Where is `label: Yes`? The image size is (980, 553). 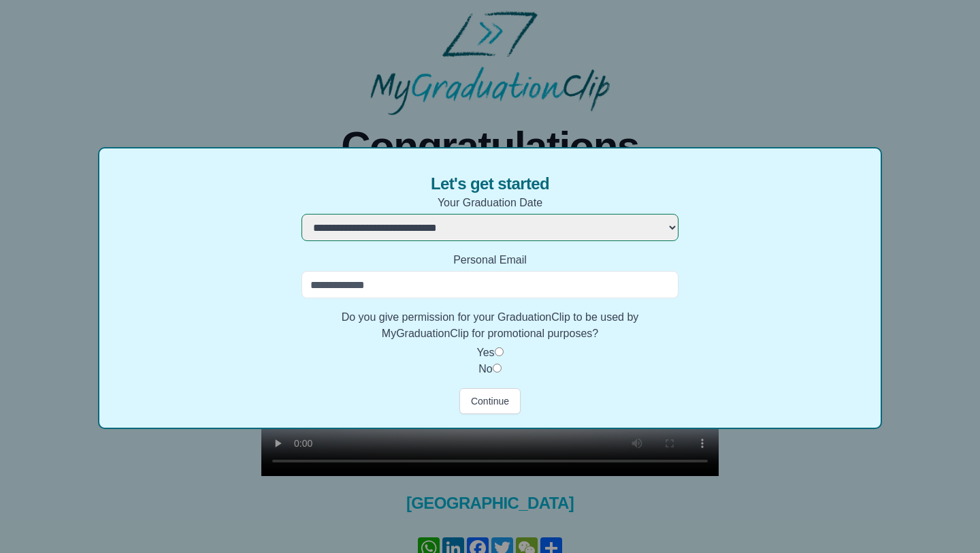 label: Yes is located at coordinates (486, 353).